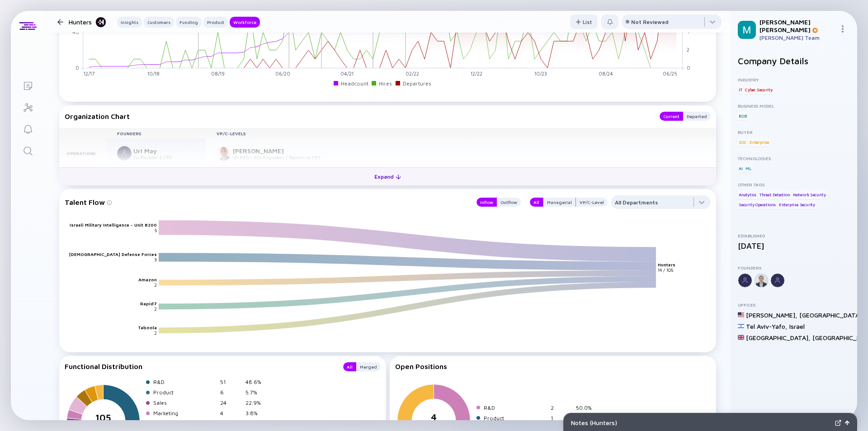  I want to click on button: Outflow, so click(509, 202).